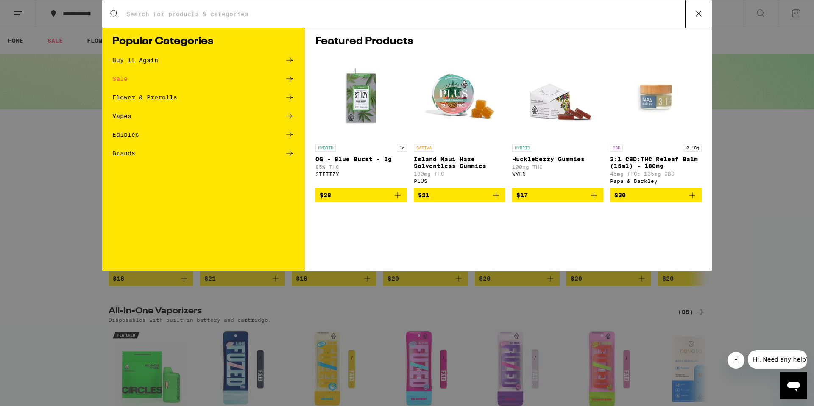  What do you see at coordinates (125, 135) in the screenshot?
I see `div: Edibles` at bounding box center [125, 135].